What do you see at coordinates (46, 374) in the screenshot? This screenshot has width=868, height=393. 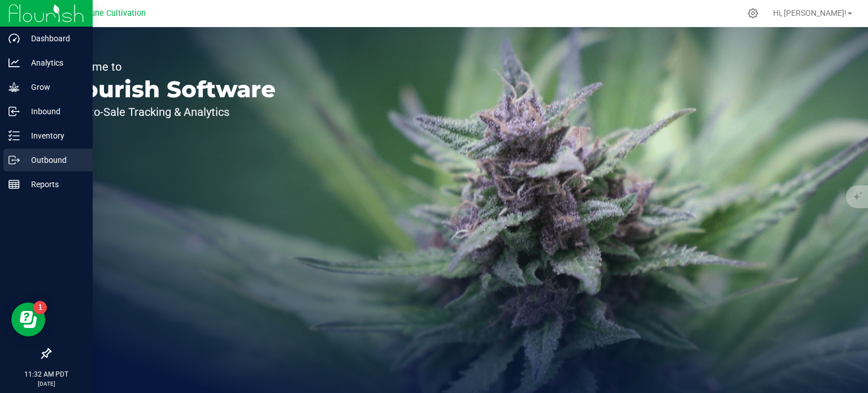 I see `p: 11:32 AM PDT` at bounding box center [46, 374].